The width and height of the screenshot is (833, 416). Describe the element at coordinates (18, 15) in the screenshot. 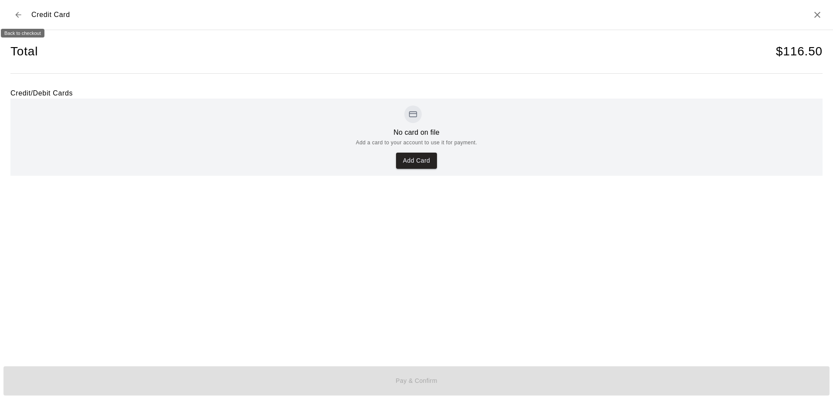

I see `button: Back to checkout` at that location.